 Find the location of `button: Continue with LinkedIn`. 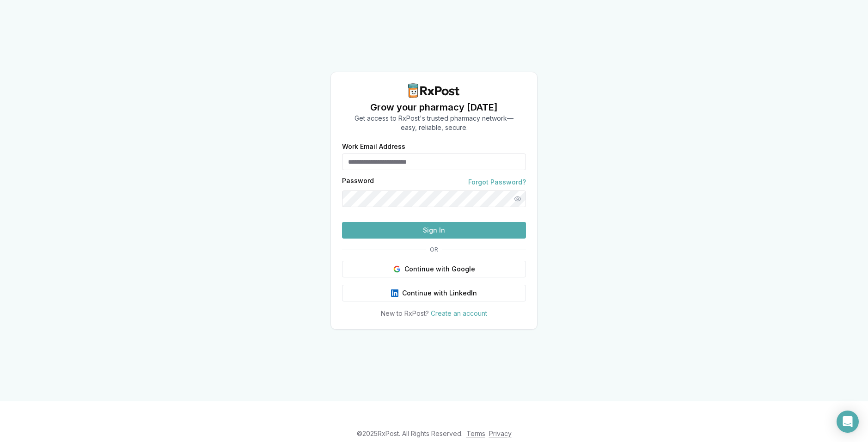

button: Continue with LinkedIn is located at coordinates (434, 293).